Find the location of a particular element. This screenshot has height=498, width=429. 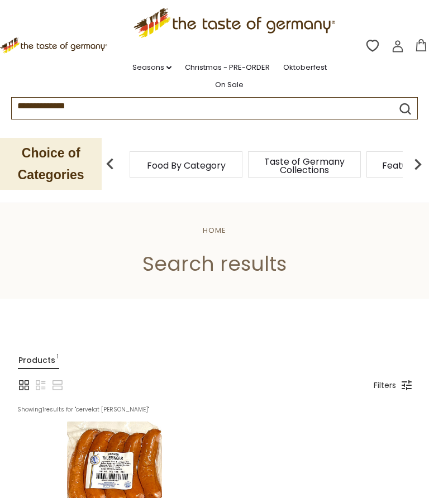

span: Food By Category is located at coordinates (186, 165).